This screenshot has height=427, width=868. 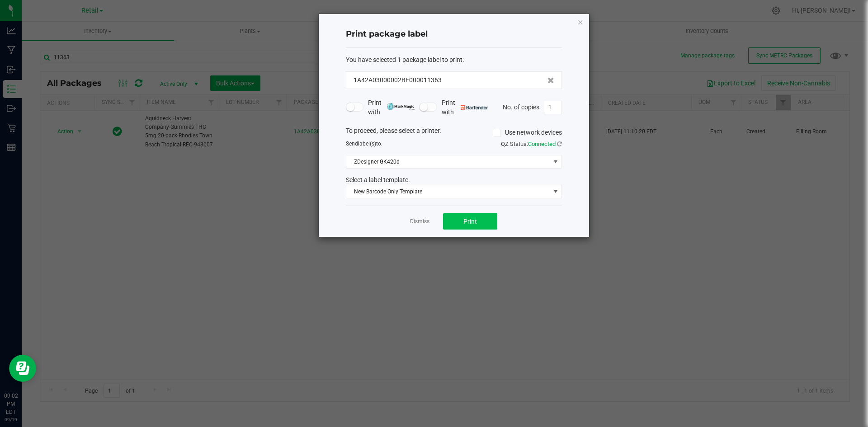 What do you see at coordinates (448, 192) in the screenshot?
I see `span: New Barcode Only Template` at bounding box center [448, 192].